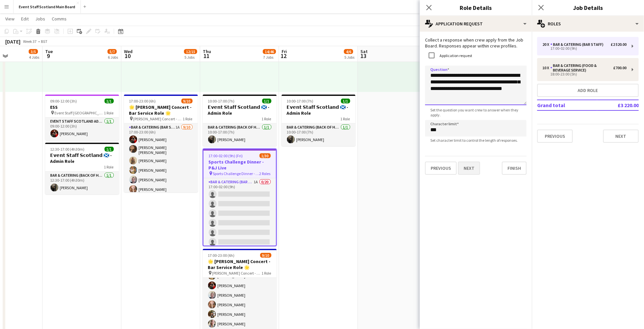  I want to click on span: 12/15, so click(191, 51).